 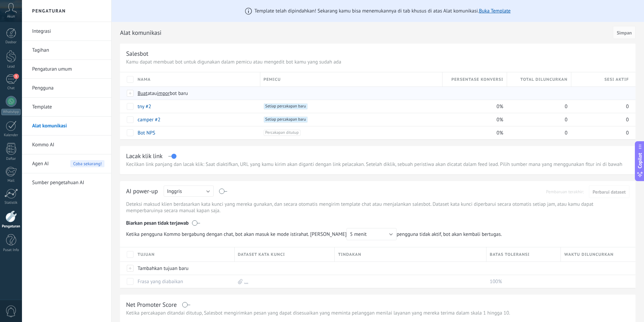 I want to click on a: Kommo AI, so click(x=68, y=145).